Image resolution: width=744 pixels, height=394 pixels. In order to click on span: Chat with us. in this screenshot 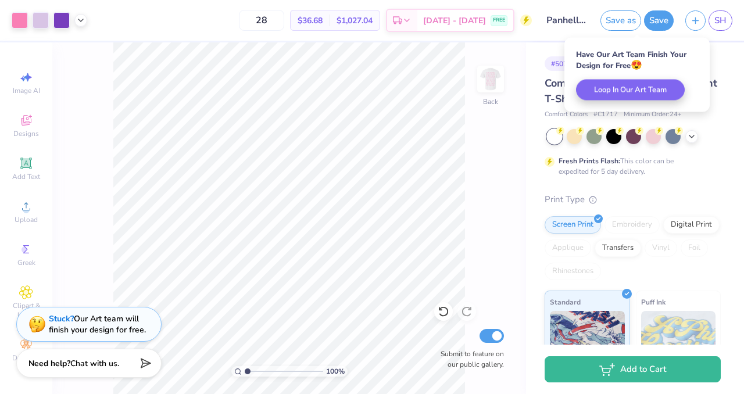, I will do `click(95, 363)`.